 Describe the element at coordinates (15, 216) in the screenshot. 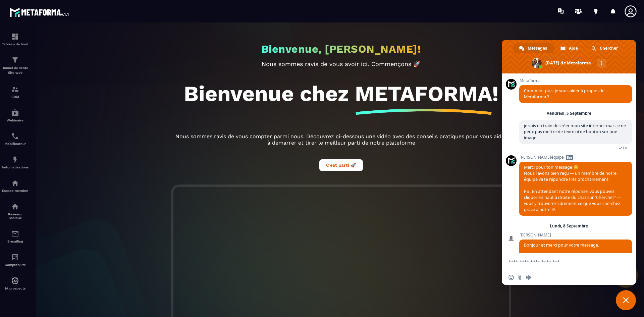

I see `p: Réseaux Sociaux` at that location.